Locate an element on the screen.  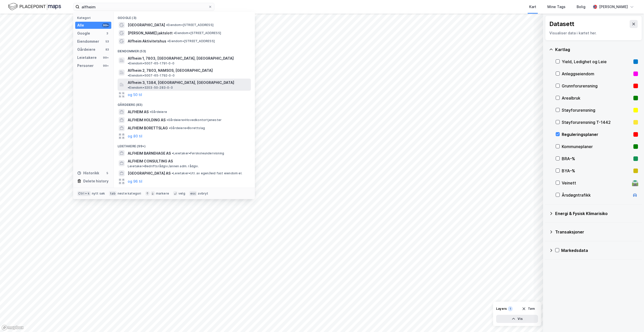
span: Leietaker • Førskoleundervisning is located at coordinates (198, 153).